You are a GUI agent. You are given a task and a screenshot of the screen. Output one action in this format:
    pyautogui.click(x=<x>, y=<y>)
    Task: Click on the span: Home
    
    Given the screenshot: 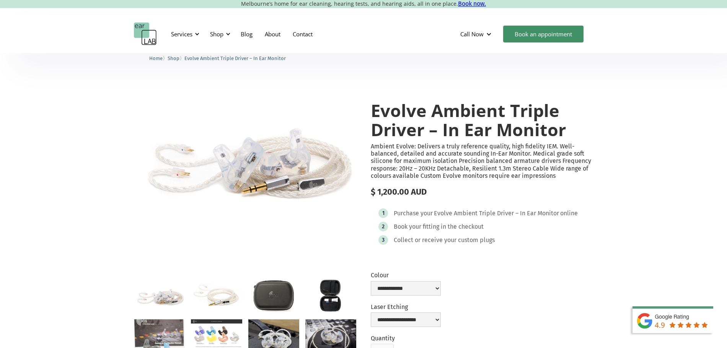 What is the action you would take?
    pyautogui.click(x=156, y=58)
    